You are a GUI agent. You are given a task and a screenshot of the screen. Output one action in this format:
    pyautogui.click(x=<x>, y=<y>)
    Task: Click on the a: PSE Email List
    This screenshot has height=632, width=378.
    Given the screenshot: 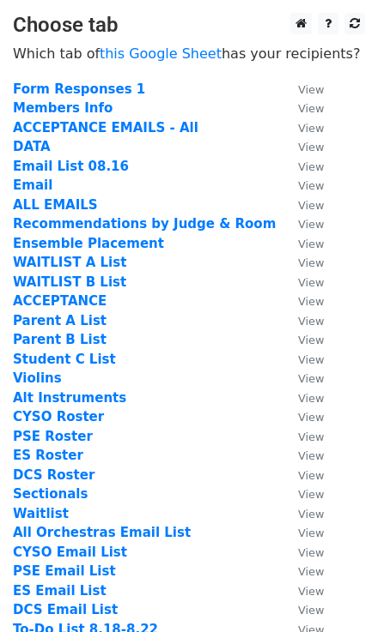 What is the action you would take?
    pyautogui.click(x=64, y=571)
    